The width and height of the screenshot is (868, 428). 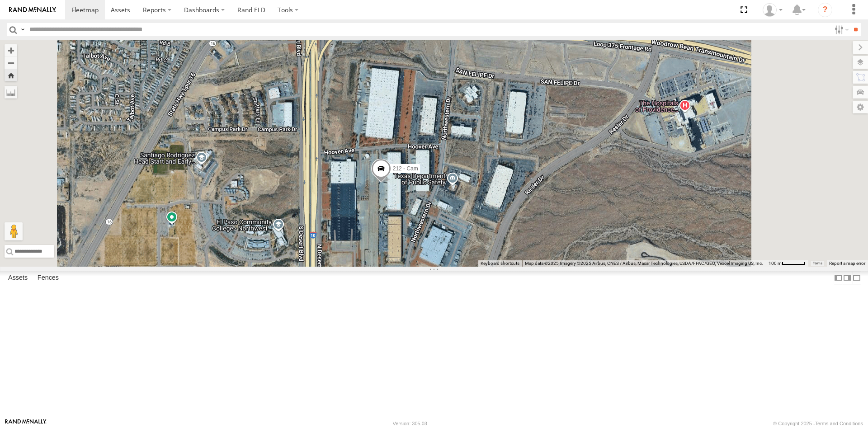 What do you see at coordinates (500, 264) in the screenshot?
I see `button: Keyboard shortcuts` at bounding box center [500, 264].